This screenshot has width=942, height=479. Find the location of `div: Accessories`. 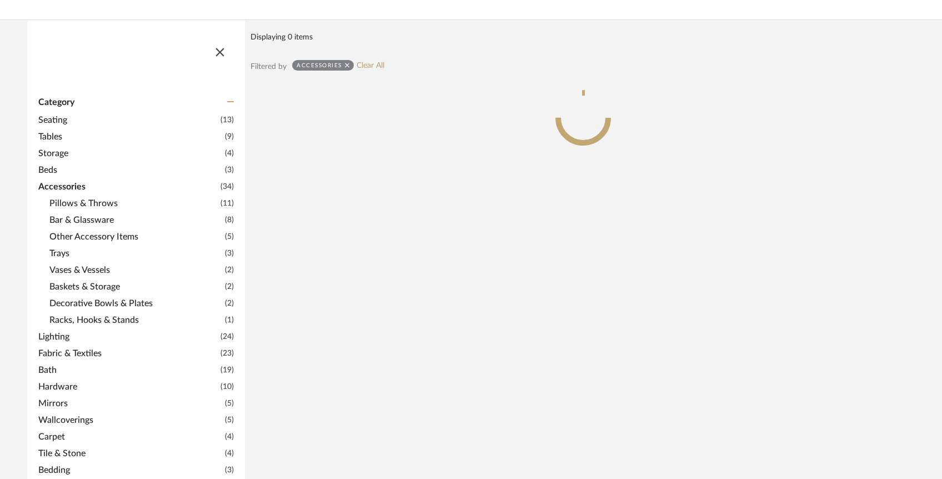

div: Accessories is located at coordinates (319, 65).